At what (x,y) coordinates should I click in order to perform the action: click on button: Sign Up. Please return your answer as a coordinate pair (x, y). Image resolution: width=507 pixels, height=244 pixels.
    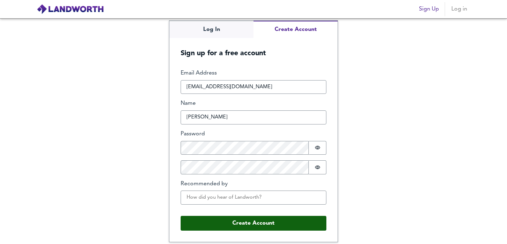
    Looking at the image, I should click on (429, 9).